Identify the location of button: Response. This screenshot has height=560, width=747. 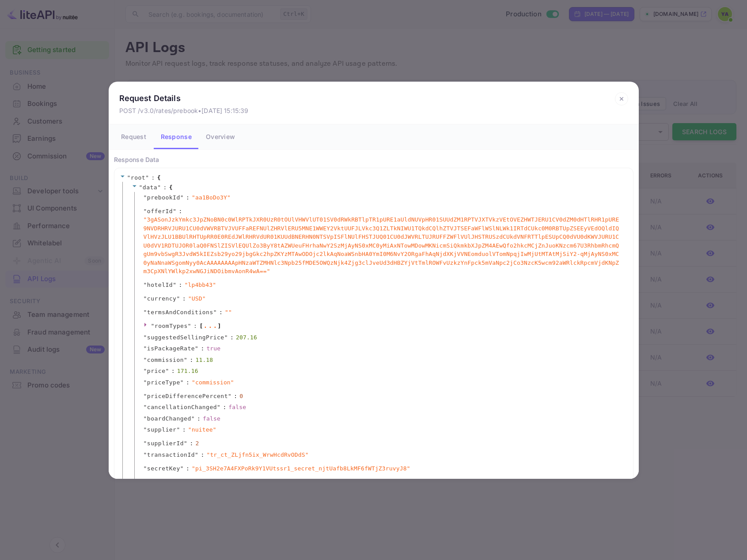
(176, 136).